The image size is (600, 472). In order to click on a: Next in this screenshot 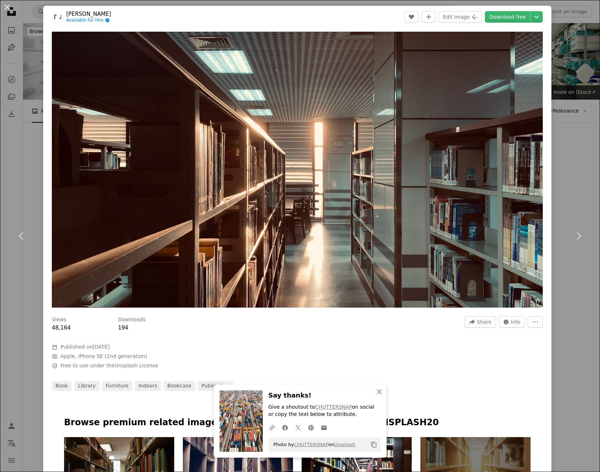, I will do `click(578, 236)`.